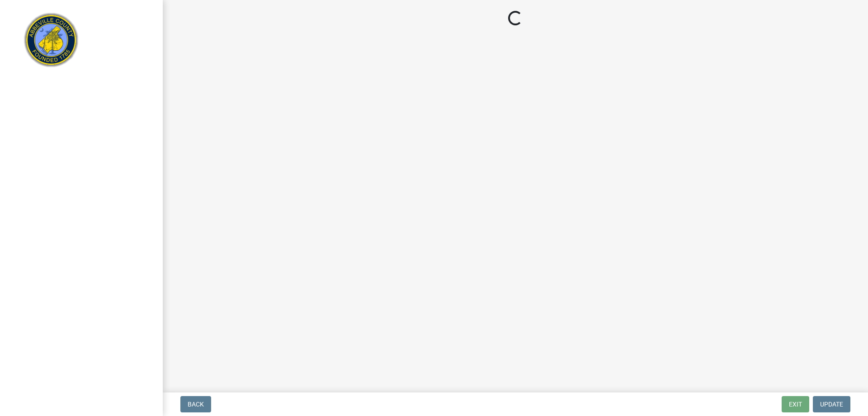 This screenshot has width=868, height=416. I want to click on img: Abbeville County, South Carolina, so click(51, 42).